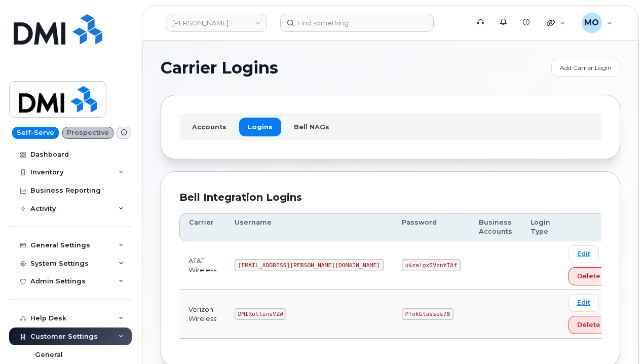 This screenshot has width=644, height=364. Describe the element at coordinates (427, 314) in the screenshot. I see `code: P!nkGlasses78` at that location.